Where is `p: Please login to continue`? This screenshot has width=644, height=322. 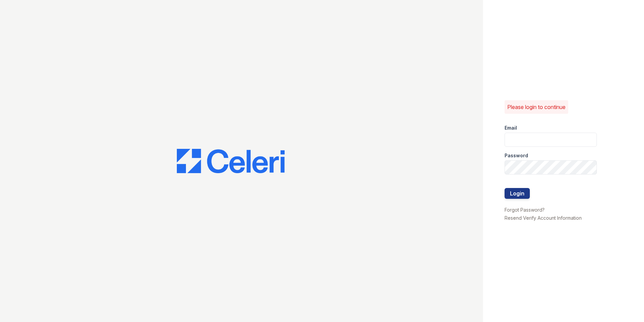 p: Please login to continue is located at coordinates (537, 107).